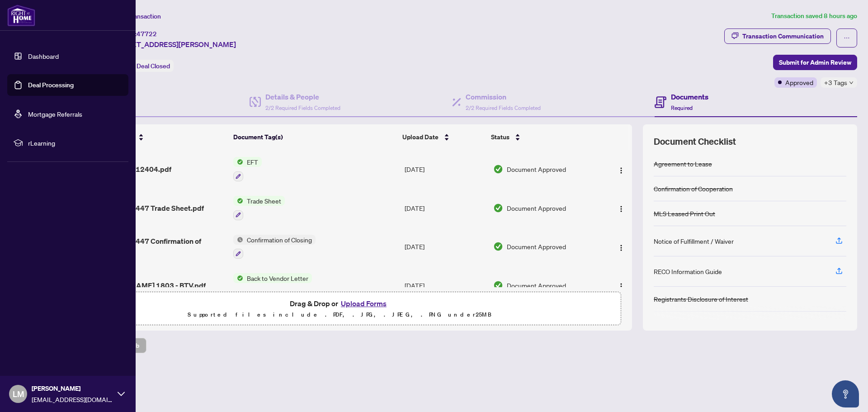  Describe the element at coordinates (783, 36) in the screenshot. I see `div: Transaction Communication` at that location.